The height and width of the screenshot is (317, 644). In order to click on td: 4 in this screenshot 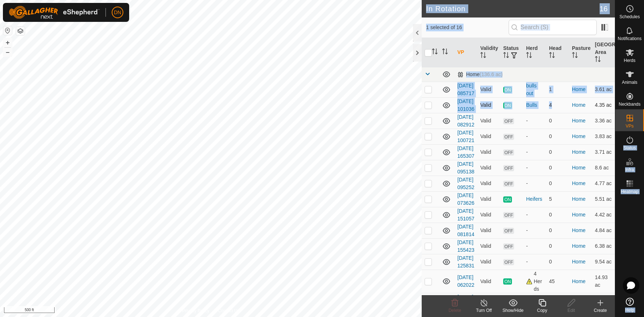, I will do `click(558, 105)`.